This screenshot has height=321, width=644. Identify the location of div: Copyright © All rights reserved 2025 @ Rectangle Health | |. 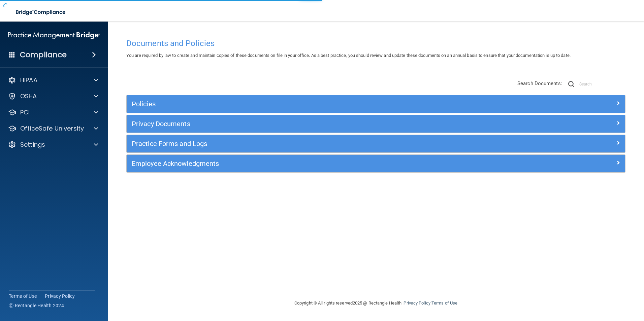
(376, 303).